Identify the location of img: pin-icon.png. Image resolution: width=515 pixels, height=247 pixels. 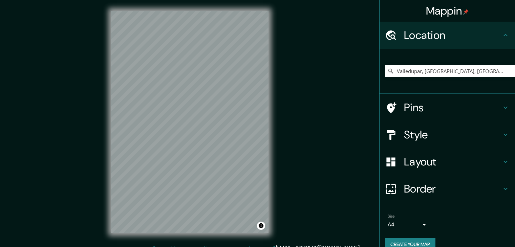
(466, 12).